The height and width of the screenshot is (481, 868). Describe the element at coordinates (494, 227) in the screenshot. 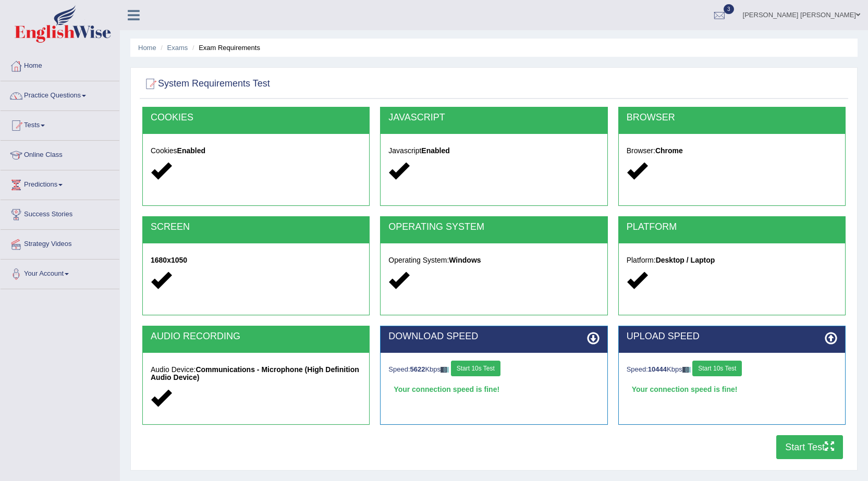

I see `h2: OPERATING SYSTEM` at that location.